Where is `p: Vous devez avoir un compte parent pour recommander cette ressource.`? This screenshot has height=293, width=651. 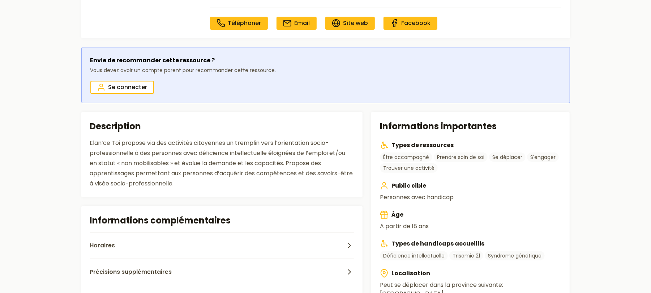 p: Vous devez avoir un compte parent pour recommander cette ressource. is located at coordinates (183, 71).